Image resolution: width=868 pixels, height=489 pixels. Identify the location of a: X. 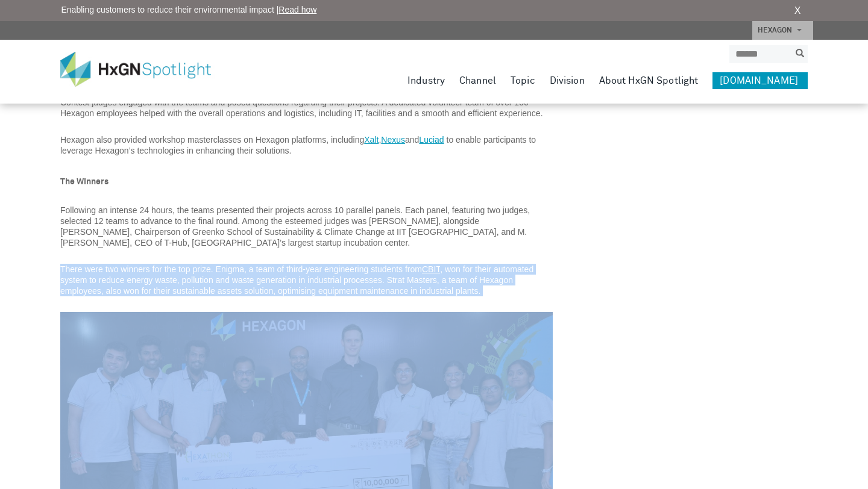
(797, 11).